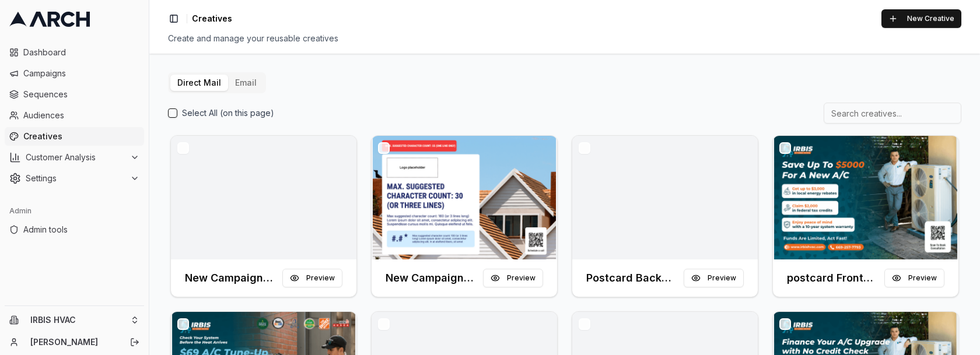 This screenshot has width=980, height=355. What do you see at coordinates (74, 211) in the screenshot?
I see `div: Admin` at bounding box center [74, 211].